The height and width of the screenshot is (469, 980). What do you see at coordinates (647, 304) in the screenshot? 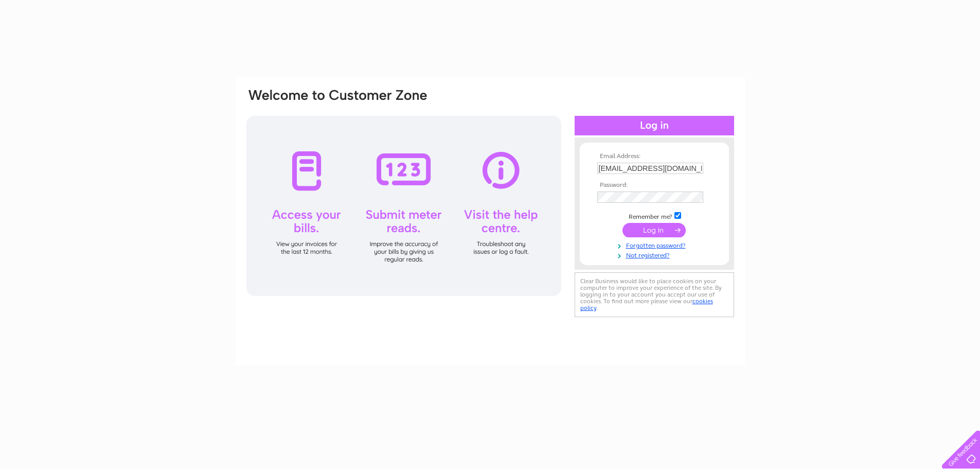
I see `a: cookies policy` at bounding box center [647, 304].